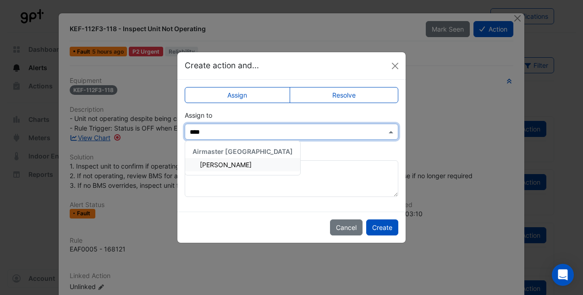 This screenshot has width=583, height=295. What do you see at coordinates (563, 275) in the screenshot?
I see `div: Open Intercom Messenger` at bounding box center [563, 275].